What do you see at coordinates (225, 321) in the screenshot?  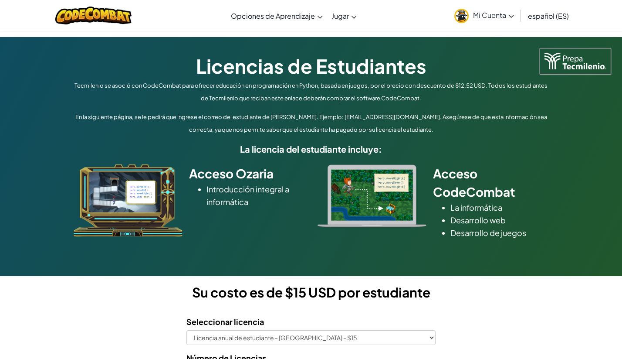 I see `label: Seleccionar licencia` at bounding box center [225, 321].